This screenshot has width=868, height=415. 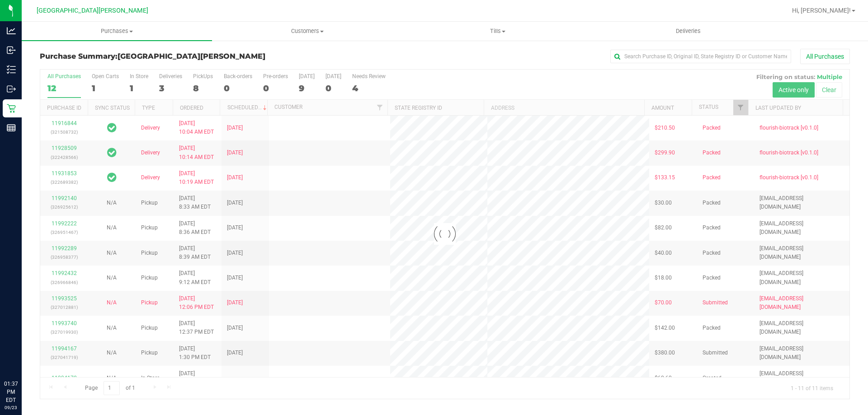 I want to click on p: 01:37 PM EDT, so click(x=11, y=392).